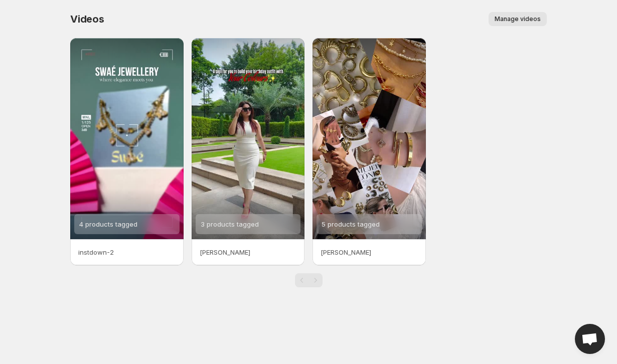  What do you see at coordinates (230, 224) in the screenshot?
I see `span: 3 products tagged` at bounding box center [230, 224].